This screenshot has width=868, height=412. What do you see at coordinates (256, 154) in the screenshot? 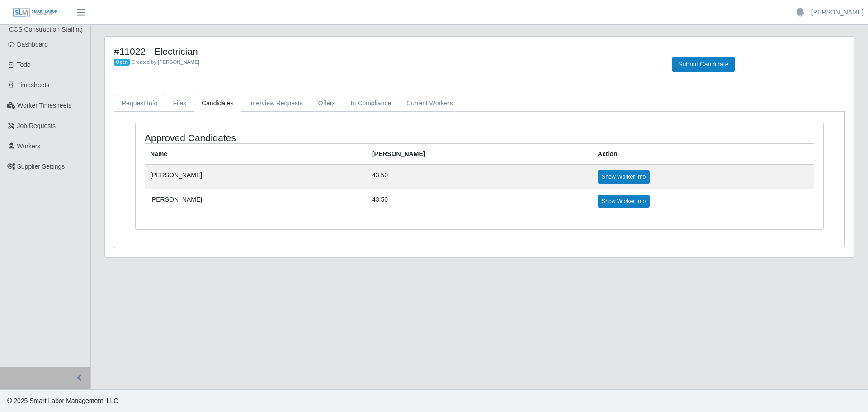
I see `th: Name` at bounding box center [256, 154].